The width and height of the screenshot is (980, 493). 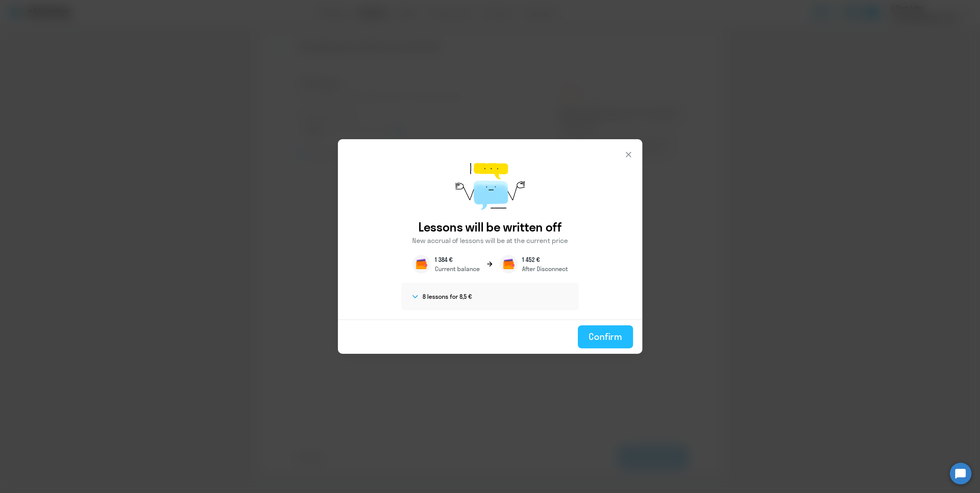 What do you see at coordinates (490, 187) in the screenshot?
I see `img: message-sent.png` at bounding box center [490, 187].